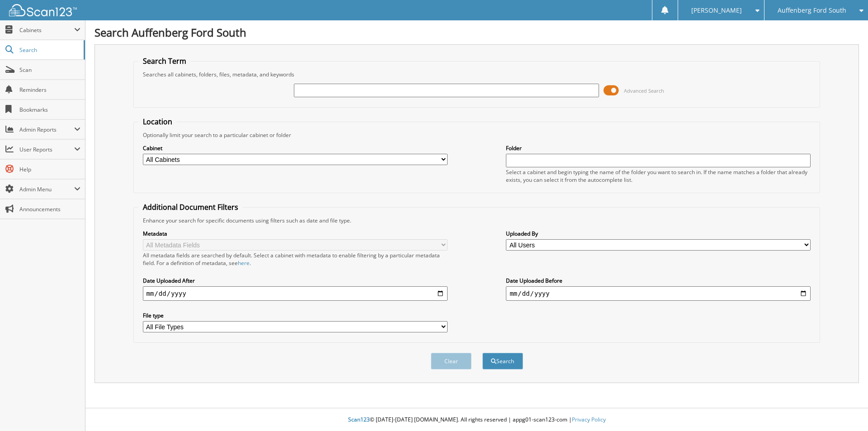 The image size is (868, 431). What do you see at coordinates (359, 419) in the screenshot?
I see `span: Scan123` at bounding box center [359, 419].